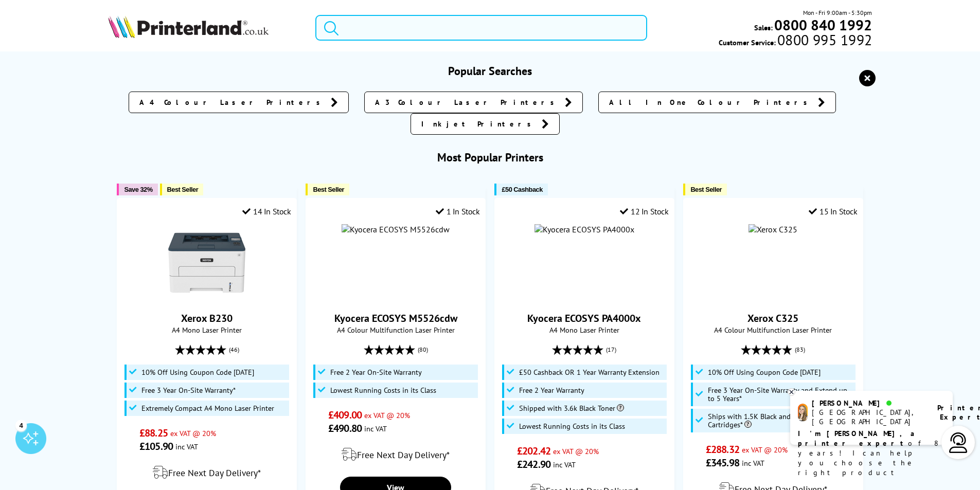  I want to click on span: Free 3 Year On-Site Warranty*, so click(189, 390).